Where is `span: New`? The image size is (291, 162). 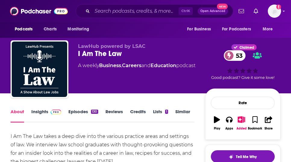
span: New is located at coordinates (222, 6).